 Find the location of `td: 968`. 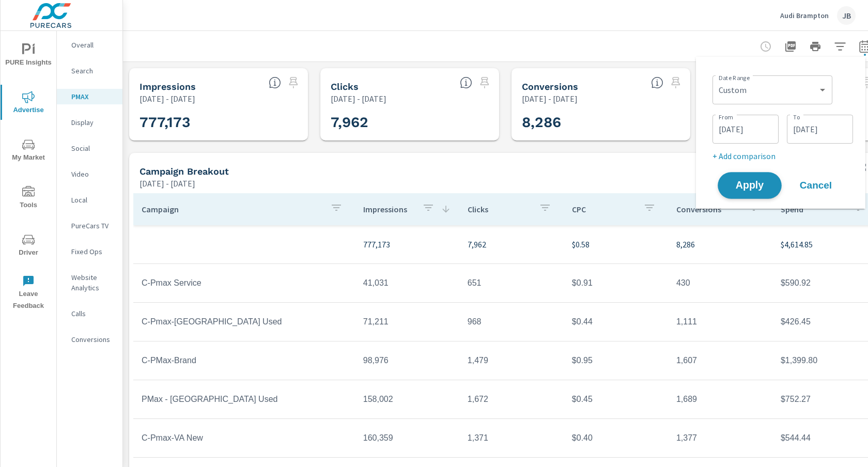

td: 968 is located at coordinates (512, 322).